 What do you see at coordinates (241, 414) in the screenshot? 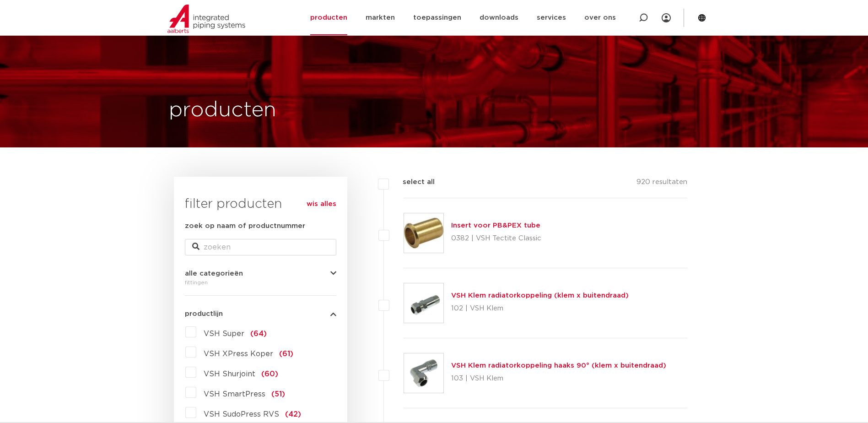
I see `span: VSH SudoPress RVS` at bounding box center [241, 414].